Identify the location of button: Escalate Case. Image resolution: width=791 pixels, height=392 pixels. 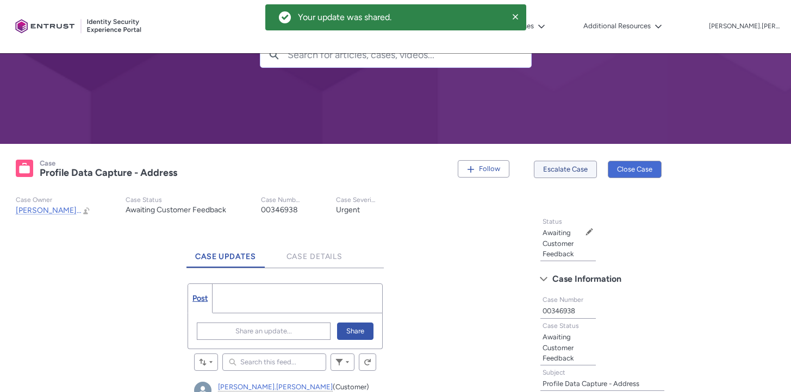
(565, 170).